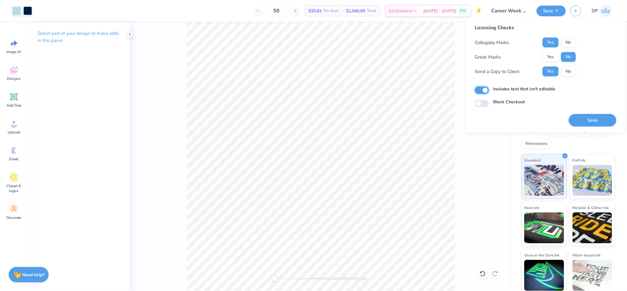  Describe the element at coordinates (14, 52) in the screenshot. I see `span: Image AI` at that location.